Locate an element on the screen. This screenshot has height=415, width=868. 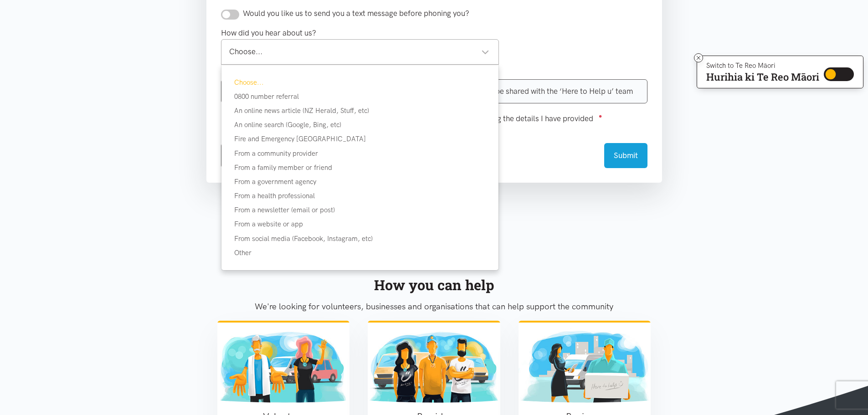
div: From a government agency is located at coordinates (360, 182).